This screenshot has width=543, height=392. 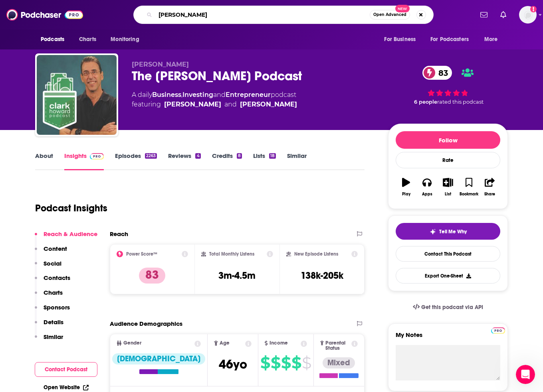 What do you see at coordinates (390, 15) in the screenshot?
I see `button: Open AdvancedNew` at bounding box center [390, 15].